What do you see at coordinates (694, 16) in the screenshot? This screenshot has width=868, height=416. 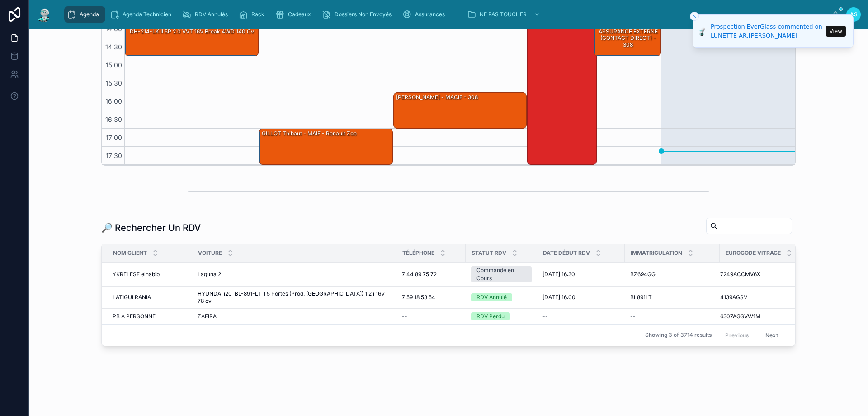 I see `button: Close toast` at bounding box center [694, 16].